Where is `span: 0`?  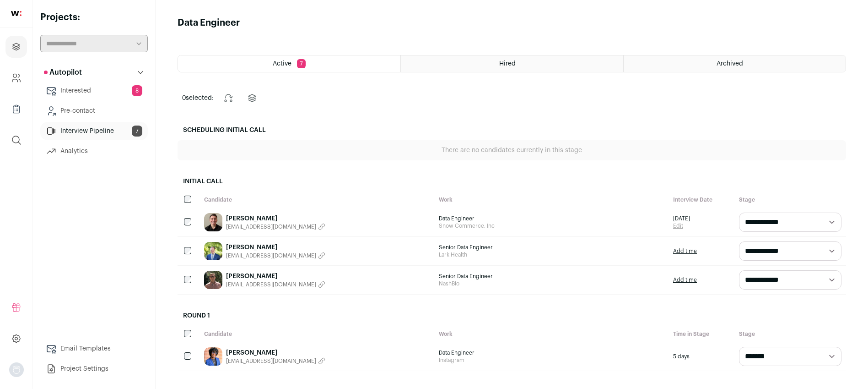 span: 0 is located at coordinates (184, 98).